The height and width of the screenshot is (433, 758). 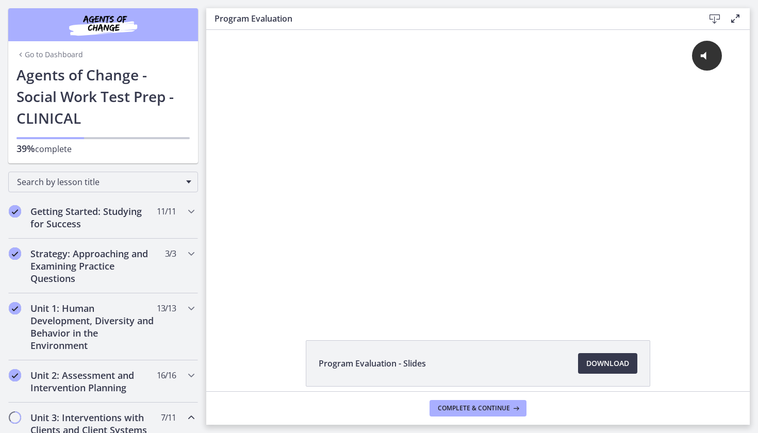 What do you see at coordinates (451, 19) in the screenshot?
I see `h3: Program Evaluation` at bounding box center [451, 19].